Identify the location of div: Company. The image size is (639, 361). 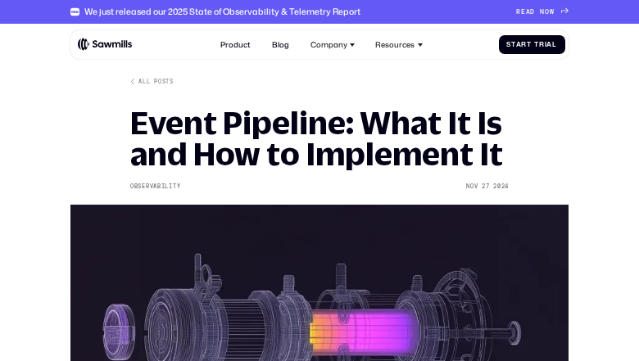
(328, 44).